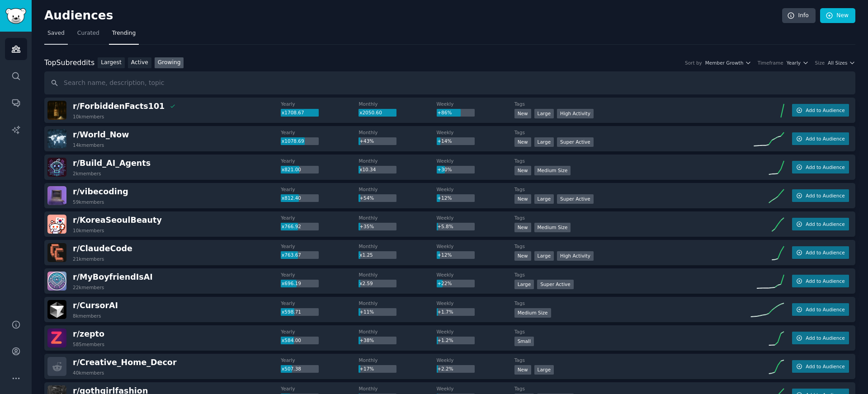  I want to click on div: Small, so click(524, 341).